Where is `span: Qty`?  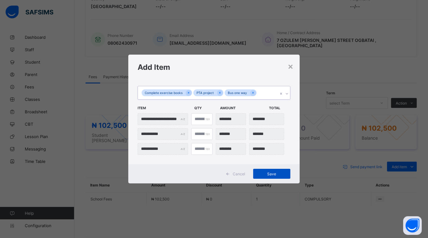 span: Qty is located at coordinates (206, 108).